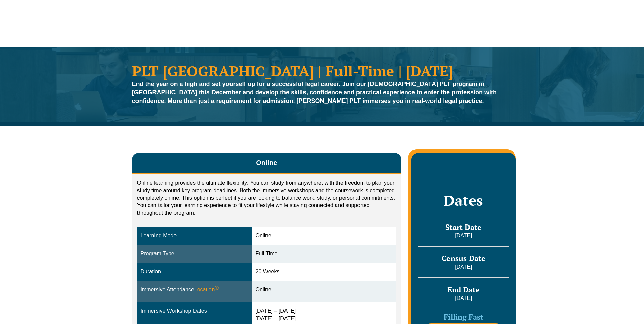 The width and height of the screenshot is (644, 324). What do you see at coordinates (463, 227) in the screenshot?
I see `span: Start Date` at bounding box center [463, 227].